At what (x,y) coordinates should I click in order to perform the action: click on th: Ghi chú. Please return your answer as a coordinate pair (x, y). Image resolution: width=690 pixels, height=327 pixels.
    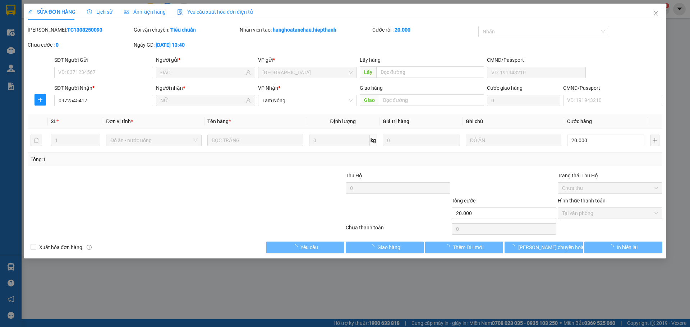
    Looking at the image, I should click on (514, 121).